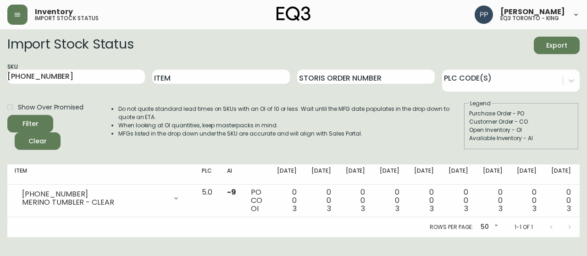 The height and width of the screenshot is (256, 587). Describe the element at coordinates (523, 227) in the screenshot. I see `p: 1-1 of 1` at that location.